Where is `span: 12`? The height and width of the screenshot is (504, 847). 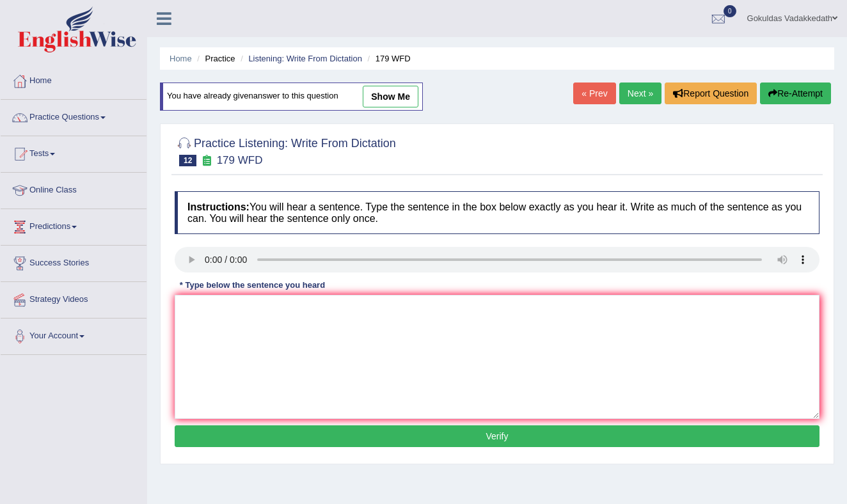 span: 12 is located at coordinates (187, 160).